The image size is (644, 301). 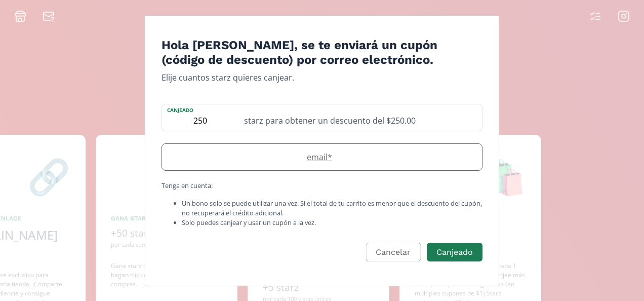 What do you see at coordinates (200, 108) in the screenshot?
I see `label: Canjeado` at bounding box center [200, 108].